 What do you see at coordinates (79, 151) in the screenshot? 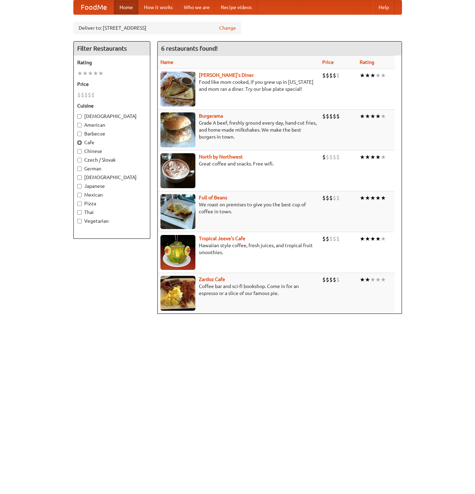
I see `input: Chinese` at bounding box center [79, 151].